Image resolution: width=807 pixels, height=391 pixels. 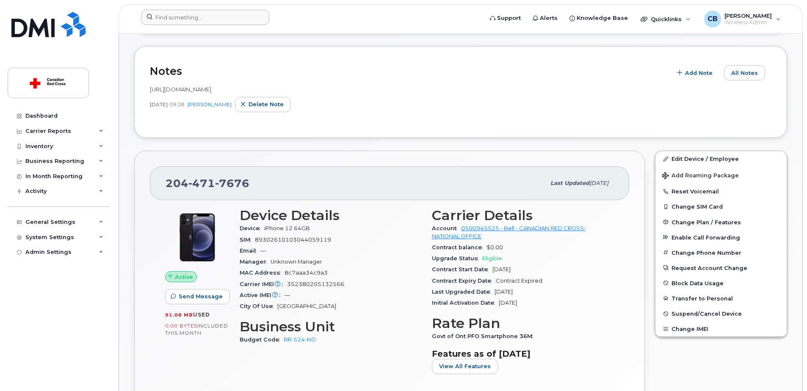 I want to click on h3: Business Unit, so click(x=331, y=327).